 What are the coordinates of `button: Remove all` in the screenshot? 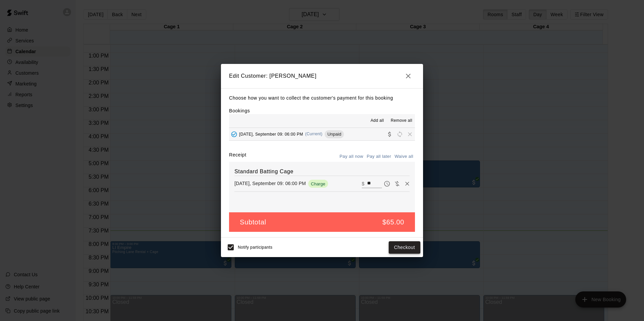 It's located at (401, 121).